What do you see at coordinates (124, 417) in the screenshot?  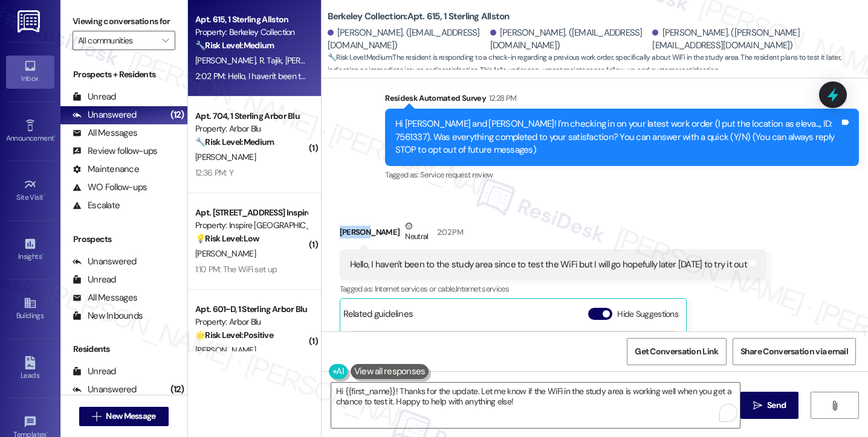 I see `button: New Message` at bounding box center [124, 417].